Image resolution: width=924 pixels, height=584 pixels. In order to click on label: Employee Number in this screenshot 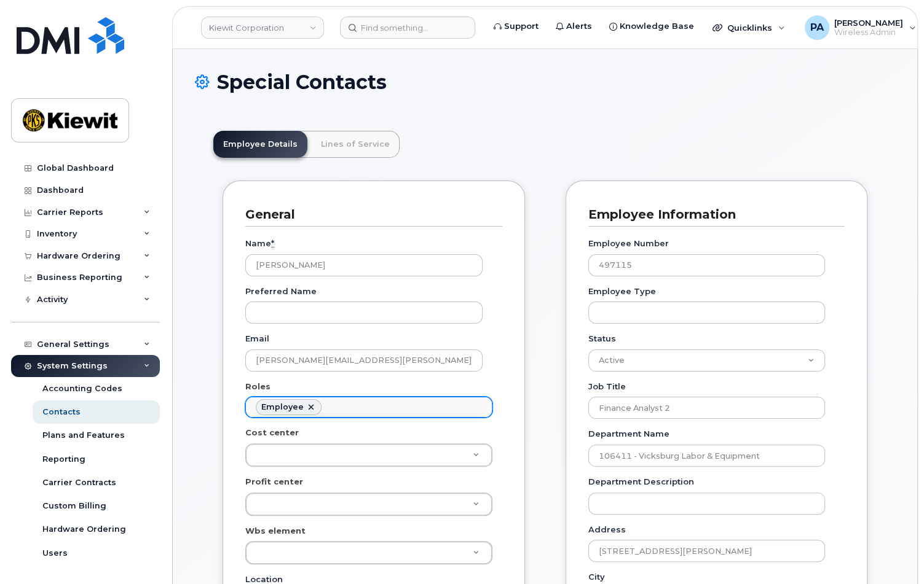, I will do `click(628, 244)`.